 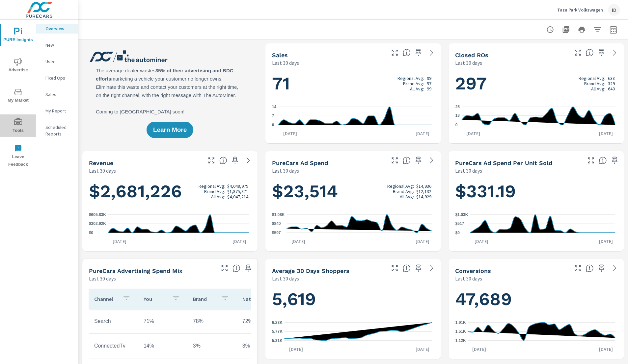 What do you see at coordinates (57, 61) in the screenshot?
I see `div: Used` at bounding box center [57, 61].